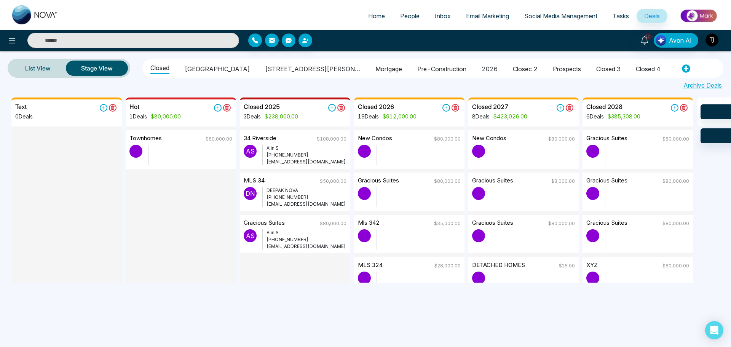 This screenshot has width=731, height=347. Describe the element at coordinates (254, 182) in the screenshot. I see `p: MLS 34` at that location.